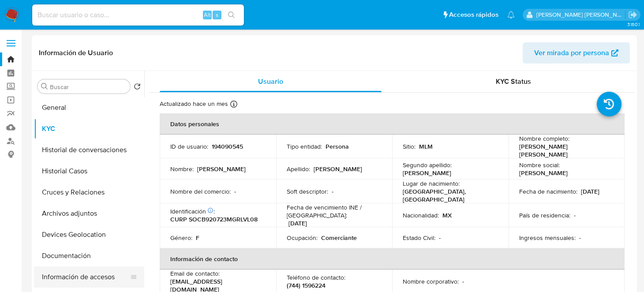  What do you see at coordinates (511, 14) in the screenshot?
I see `a: Notificaciones` at bounding box center [511, 14].